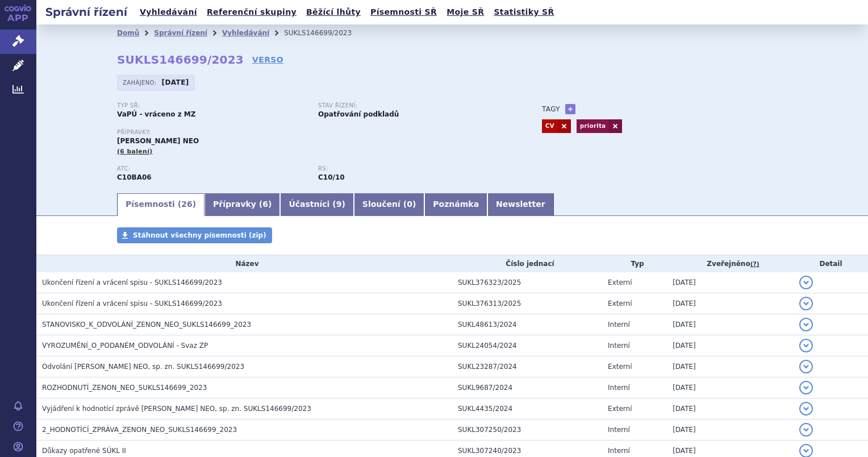 Image resolution: width=868 pixels, height=457 pixels. What do you see at coordinates (730, 264) in the screenshot?
I see `th: Zveřejněno` at bounding box center [730, 264].